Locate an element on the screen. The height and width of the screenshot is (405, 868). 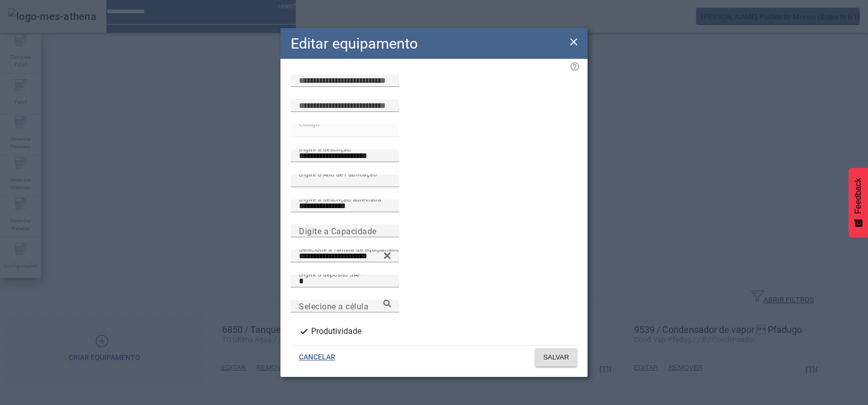
span: CANCELAR is located at coordinates (317, 357).